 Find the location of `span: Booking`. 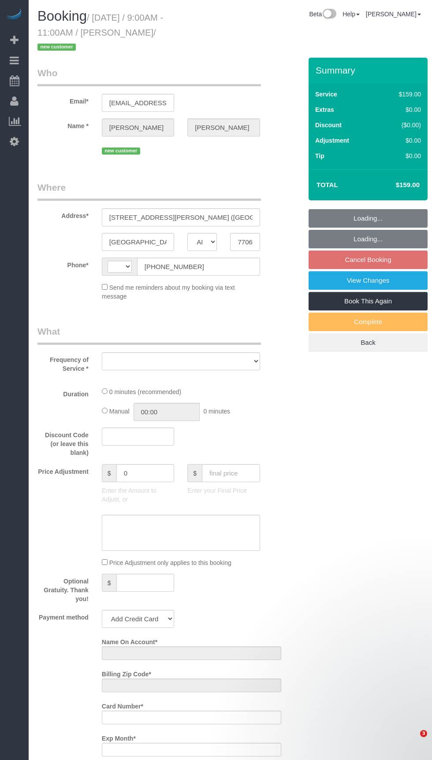

span: Booking is located at coordinates (62, 16).